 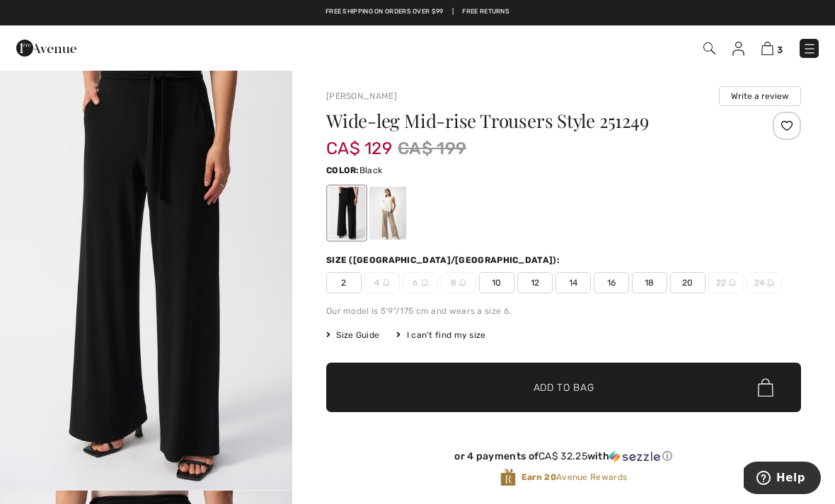 I want to click on div: or 4 payments of with, so click(x=563, y=457).